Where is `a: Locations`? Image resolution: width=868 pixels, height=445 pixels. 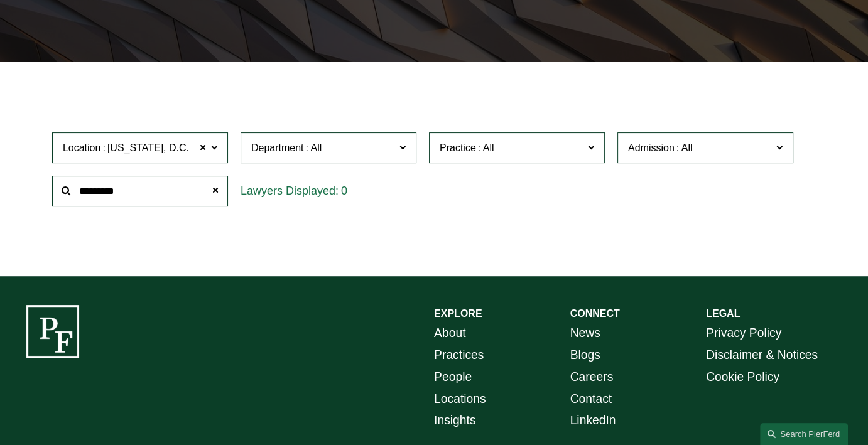 a: Locations is located at coordinates (460, 399).